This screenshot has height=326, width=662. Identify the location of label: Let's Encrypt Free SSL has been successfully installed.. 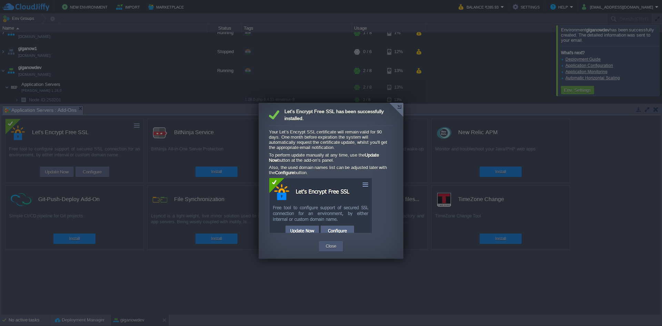
(331, 115).